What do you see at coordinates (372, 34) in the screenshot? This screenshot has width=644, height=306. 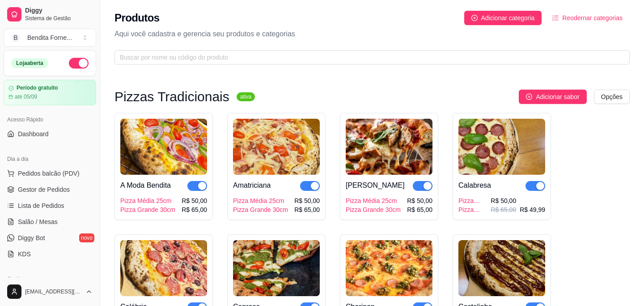 I see `p: Aqui você cadastra e gerencia seu produtos e categorias` at bounding box center [372, 34].